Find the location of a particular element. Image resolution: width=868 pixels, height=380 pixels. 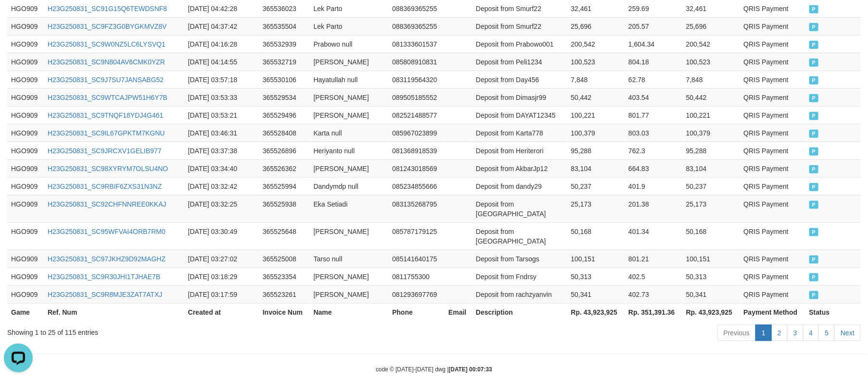

td: 365530106 is located at coordinates (284, 79).